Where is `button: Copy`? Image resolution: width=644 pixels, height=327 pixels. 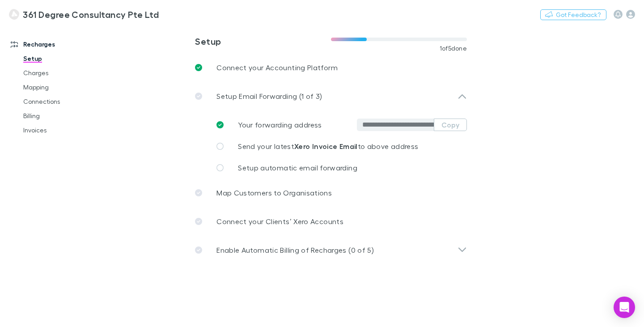 button: Copy is located at coordinates (450, 125).